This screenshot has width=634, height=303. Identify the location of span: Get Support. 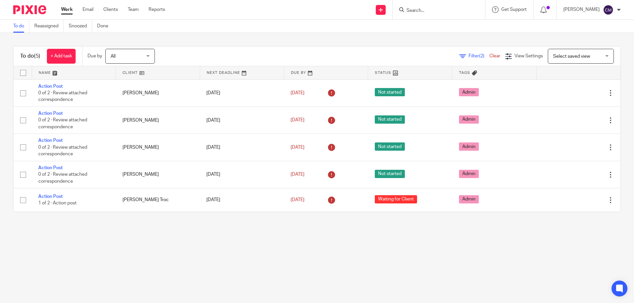
(514, 10).